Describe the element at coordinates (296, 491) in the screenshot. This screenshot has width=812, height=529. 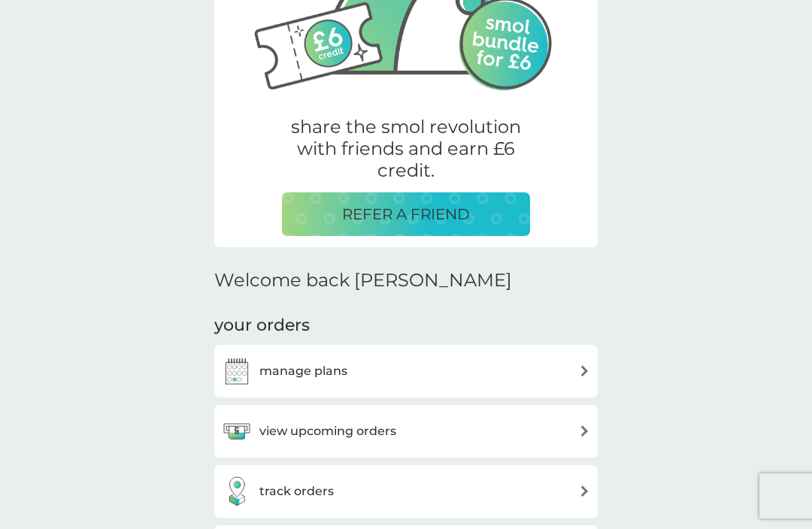
I see `h3: track orders` at that location.